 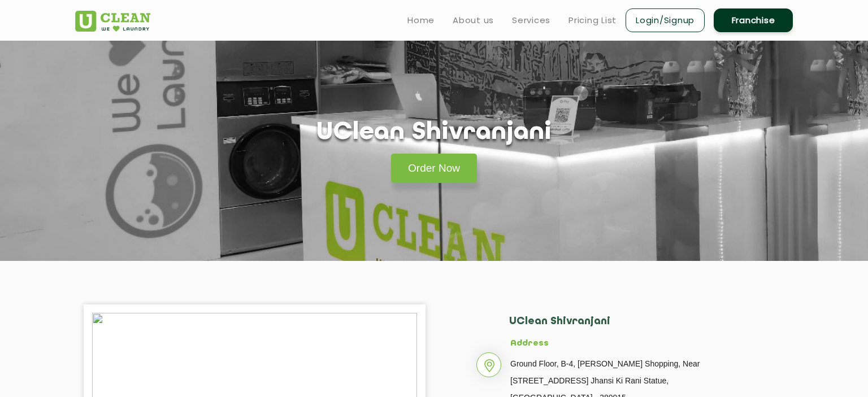 I want to click on h2: UClean Shivranjani, so click(x=629, y=327).